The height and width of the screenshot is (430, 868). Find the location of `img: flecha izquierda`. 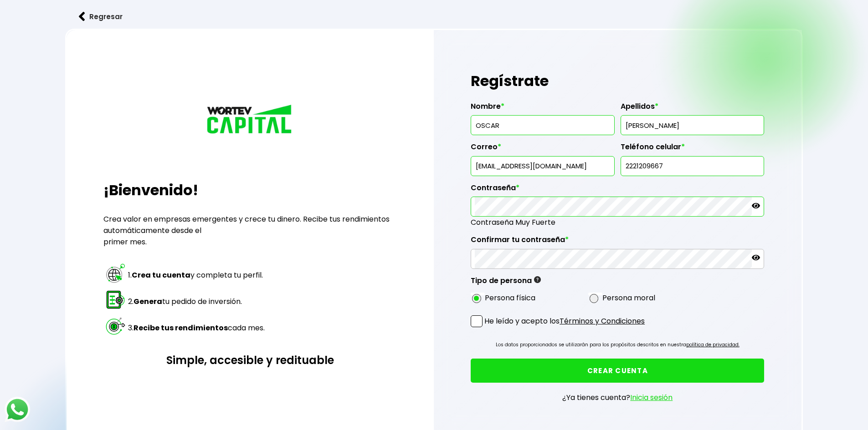

img: flecha izquierda is located at coordinates (82, 16).